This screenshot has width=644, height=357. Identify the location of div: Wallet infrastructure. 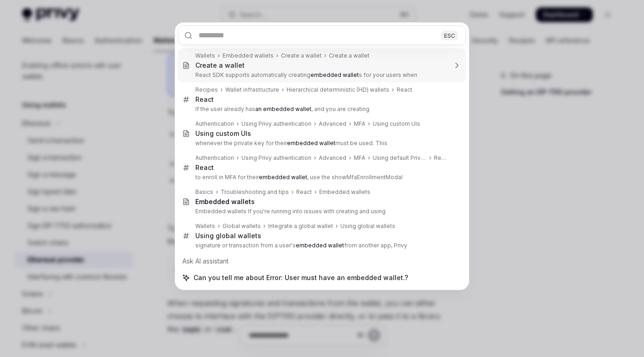
(252, 90).